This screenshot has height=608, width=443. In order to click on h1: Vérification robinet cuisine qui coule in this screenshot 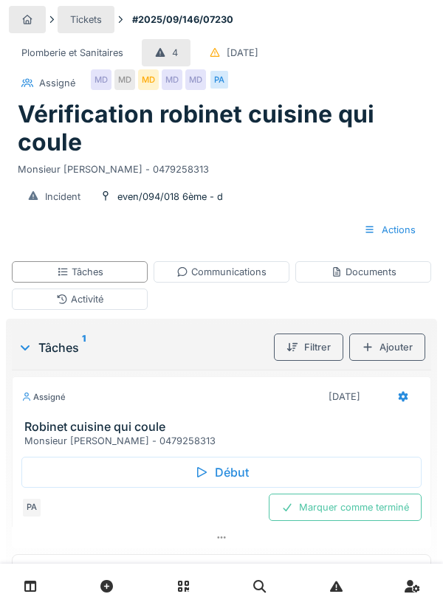, I will do `click(221, 128)`.